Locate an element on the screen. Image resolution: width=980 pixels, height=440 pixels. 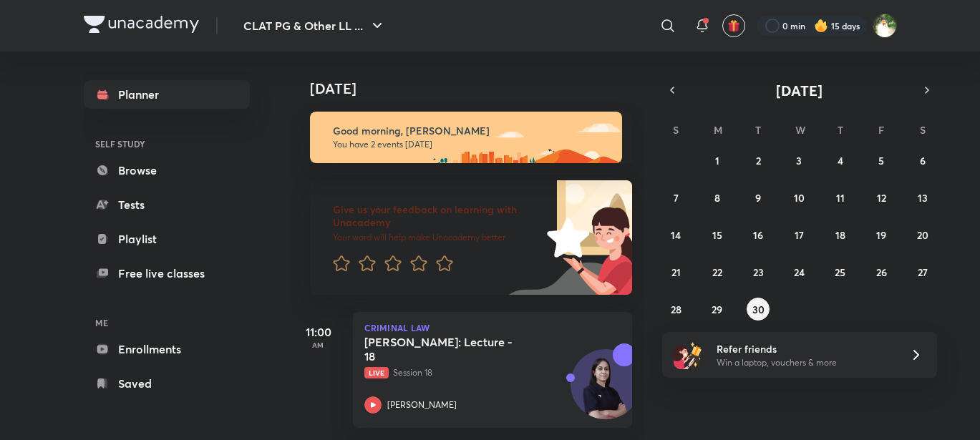
button: September 10, 2025 is located at coordinates (799, 198).